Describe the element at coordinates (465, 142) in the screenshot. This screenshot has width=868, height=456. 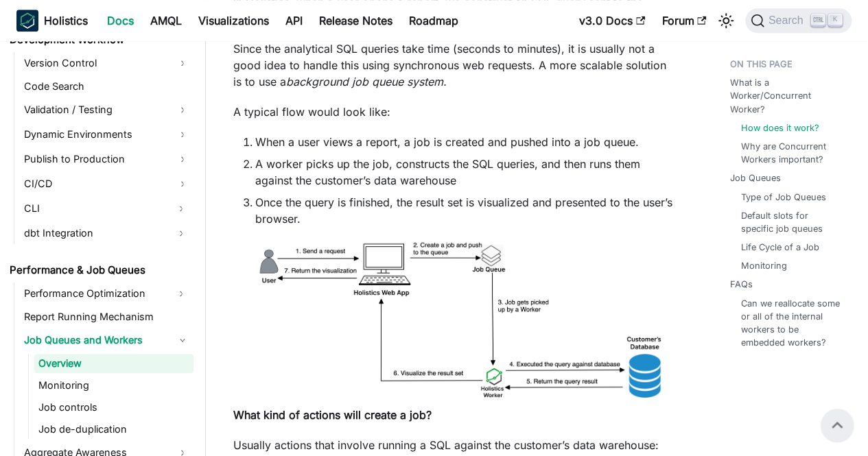
I see `li: When a user views a report, a job is created and pushed into a job queue.` at that location.